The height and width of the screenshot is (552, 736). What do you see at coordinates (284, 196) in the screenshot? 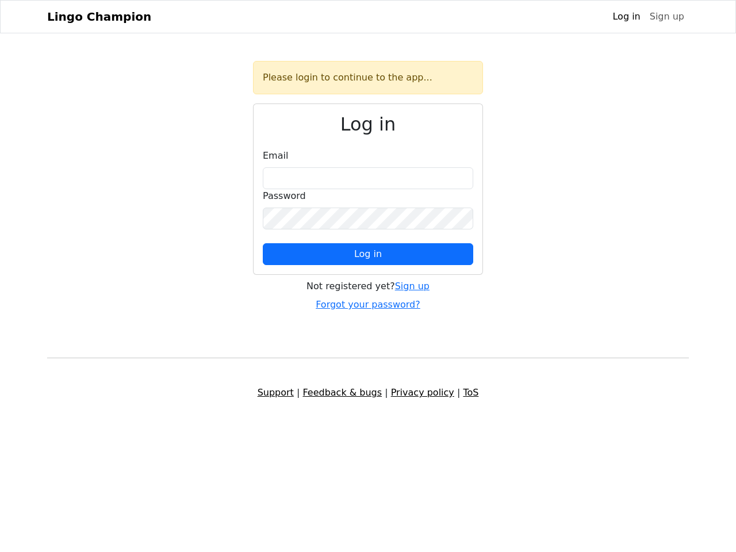
I see `label: Password` at bounding box center [284, 196].